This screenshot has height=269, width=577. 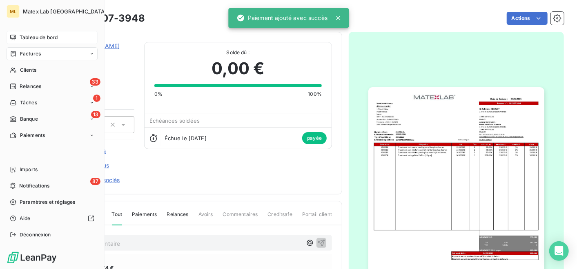 I want to click on span: 0,00 €, so click(x=238, y=69).